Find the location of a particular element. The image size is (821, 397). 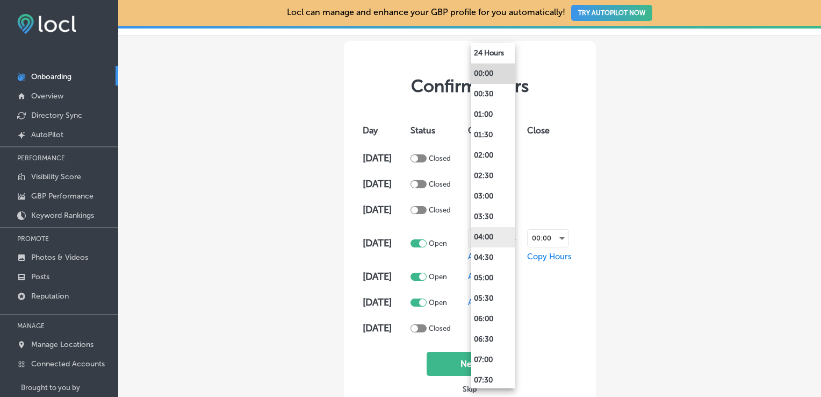

p: GBP Performance is located at coordinates (62, 196).